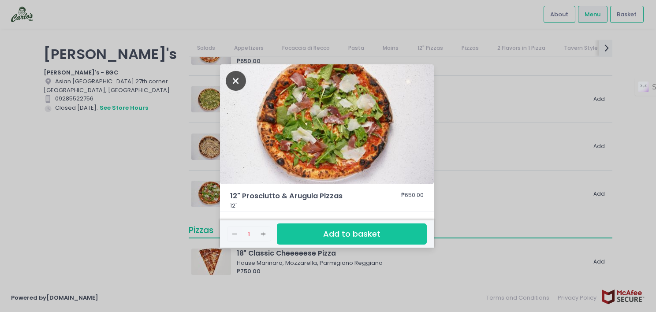 The image size is (656, 312). I want to click on button: Close, so click(236, 80).